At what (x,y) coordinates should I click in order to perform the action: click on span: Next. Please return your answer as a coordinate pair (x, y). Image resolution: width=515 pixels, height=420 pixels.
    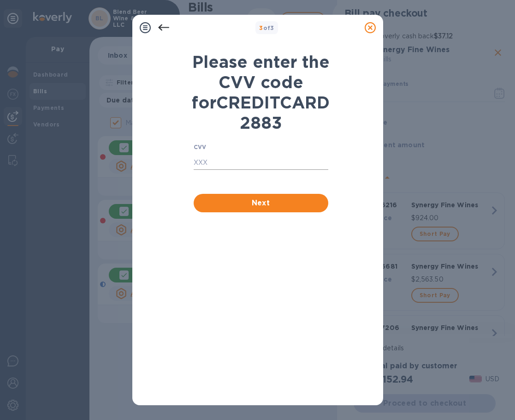
    Looking at the image, I should click on (261, 203).